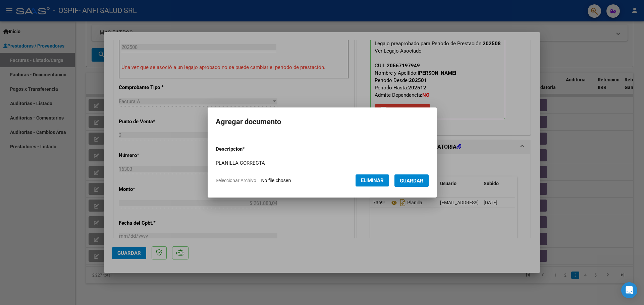  Describe the element at coordinates (412, 181) in the screenshot. I see `span: Guardar` at that location.